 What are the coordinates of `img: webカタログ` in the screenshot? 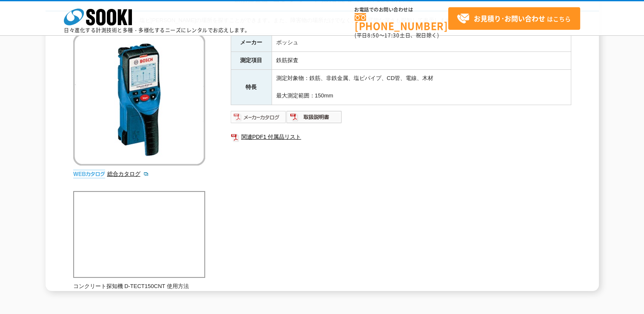 It's located at (89, 174).